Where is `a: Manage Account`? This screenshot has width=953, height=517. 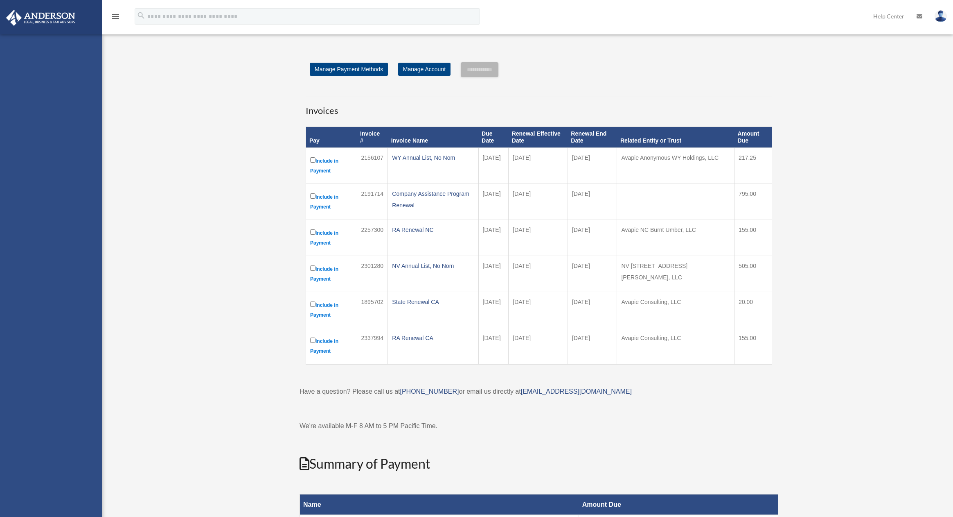 a: Manage Account is located at coordinates (425, 69).